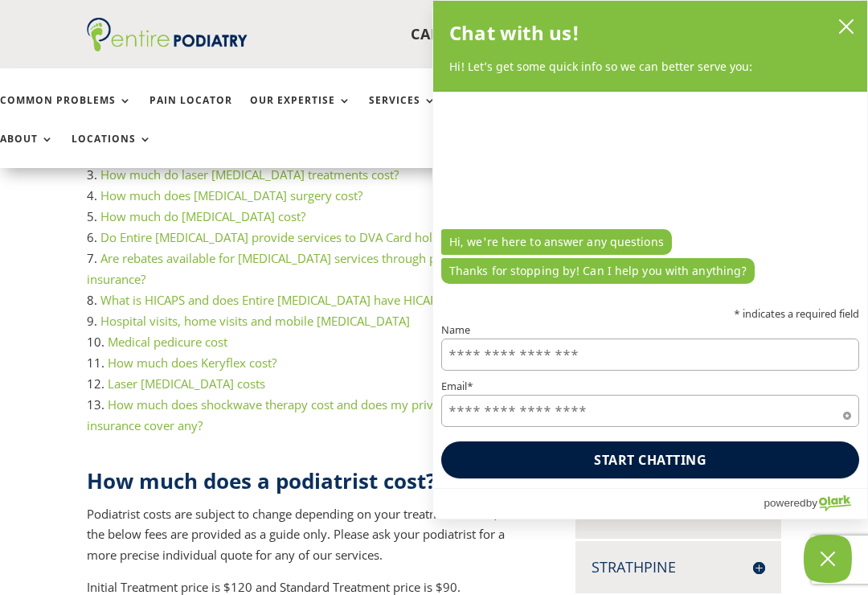 The height and width of the screenshot is (595, 868). I want to click on div: chat, so click(651, 190).